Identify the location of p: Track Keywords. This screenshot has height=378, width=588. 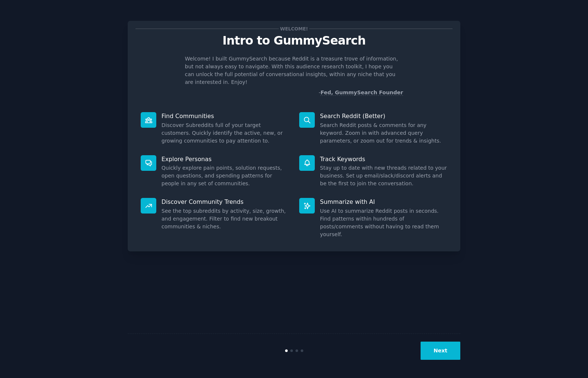
(383, 159).